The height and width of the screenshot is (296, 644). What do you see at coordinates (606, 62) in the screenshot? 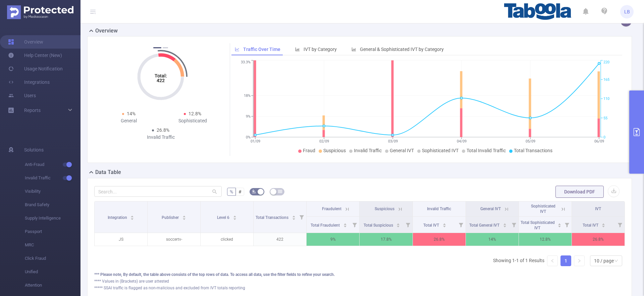
I see `tspan: 220` at bounding box center [606, 62].